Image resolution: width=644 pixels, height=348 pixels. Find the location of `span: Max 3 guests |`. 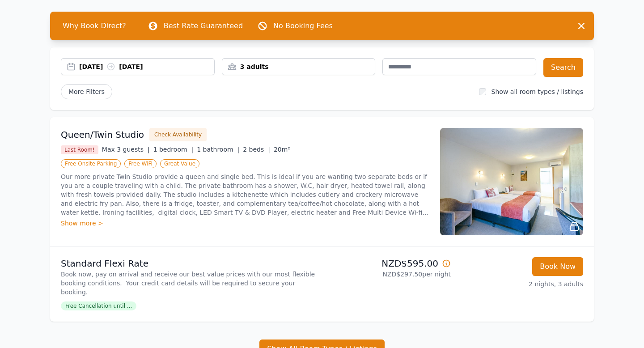

span: Max 3 guests | is located at coordinates (126, 149).